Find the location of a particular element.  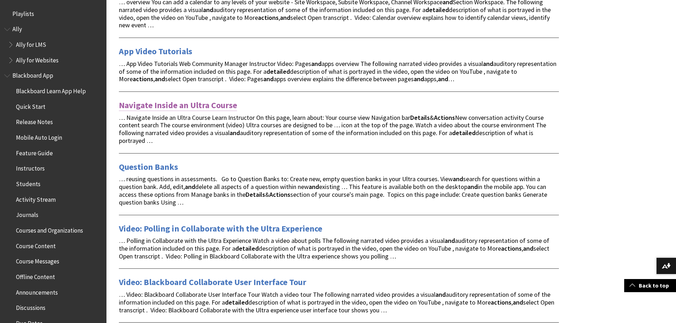

span: Instructors is located at coordinates (30, 167).